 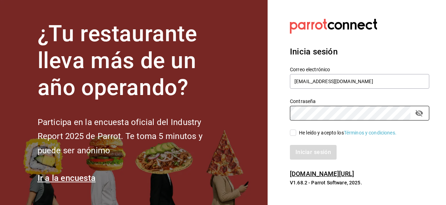 What do you see at coordinates (348, 132) in the screenshot?
I see `div: He leído y acepto los` at bounding box center [348, 132].